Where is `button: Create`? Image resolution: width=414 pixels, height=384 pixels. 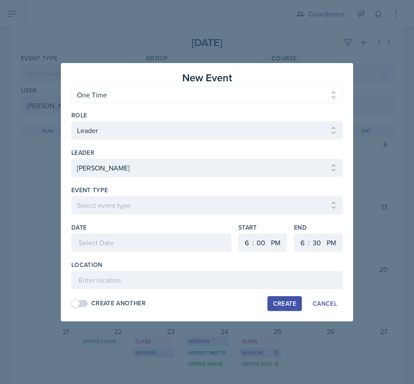
button: Create is located at coordinates (284, 303).